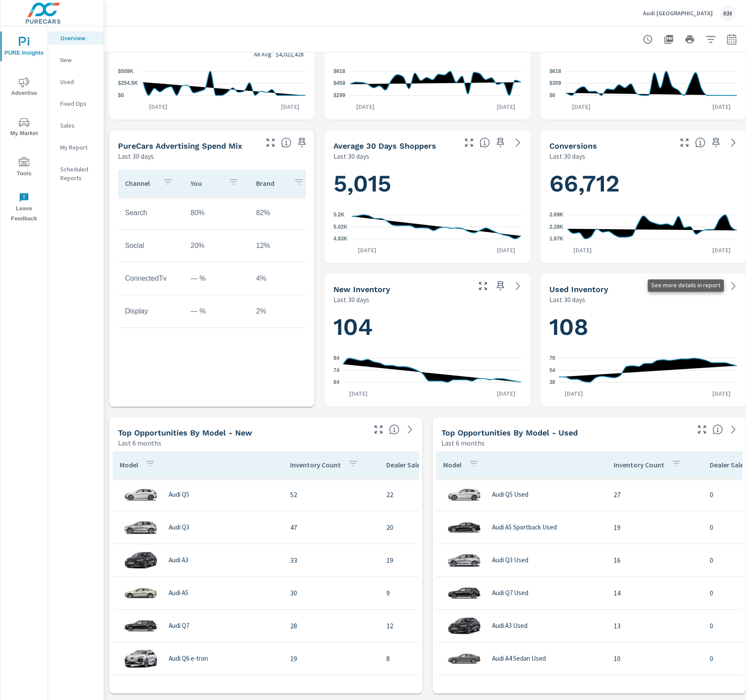  I want to click on h5: Top Opportunities by Model - Used, so click(510, 432).